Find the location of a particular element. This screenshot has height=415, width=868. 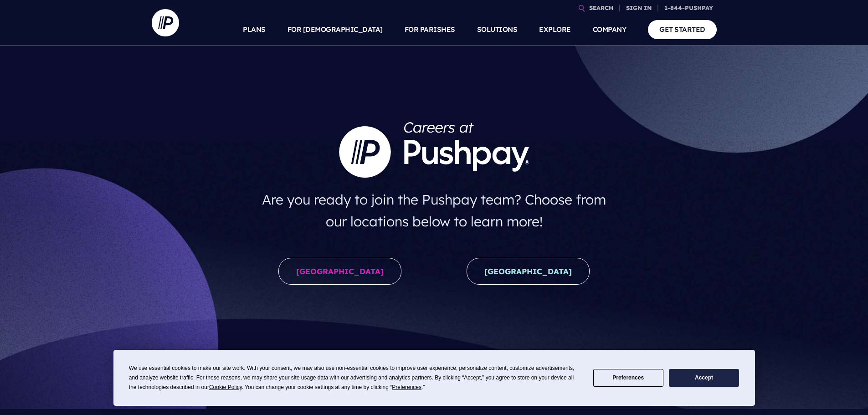

h4: Are you ready to join the Pushpay team? Choose from our locations below to learn more! is located at coordinates (434, 211).